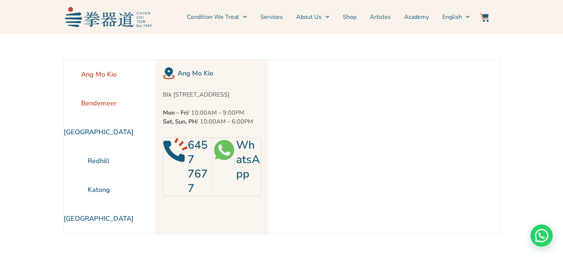  Describe the element at coordinates (212, 117) in the screenshot. I see `p: / 10:00AM – 9:00PM / 10:00AM – 6:00PM` at that location.